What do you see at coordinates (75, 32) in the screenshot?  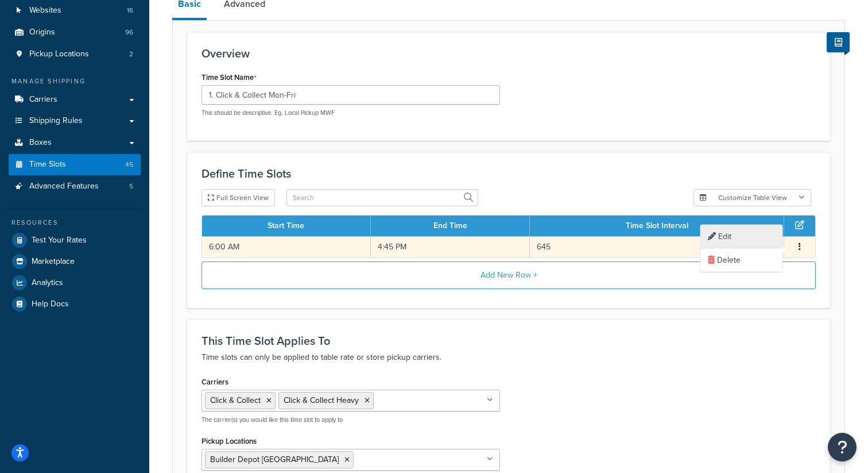 I see `a: Origins96` at bounding box center [75, 32].